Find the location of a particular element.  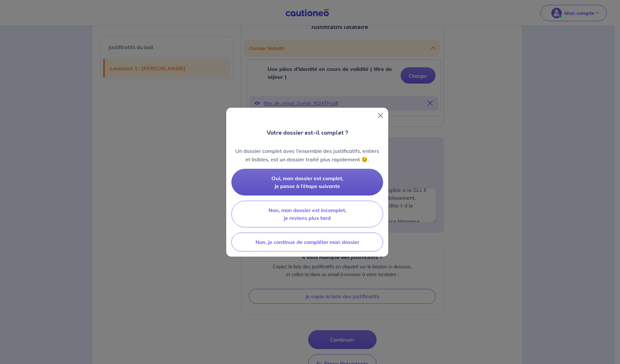

span: Non, mon dossier est incomplet, je reviens plus tard is located at coordinates (308, 214).